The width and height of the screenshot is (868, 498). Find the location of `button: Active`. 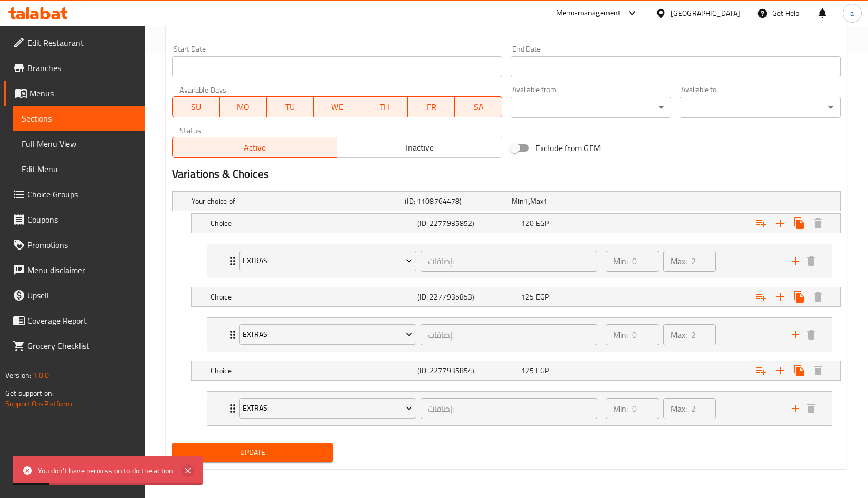

button: Active is located at coordinates (255, 147).